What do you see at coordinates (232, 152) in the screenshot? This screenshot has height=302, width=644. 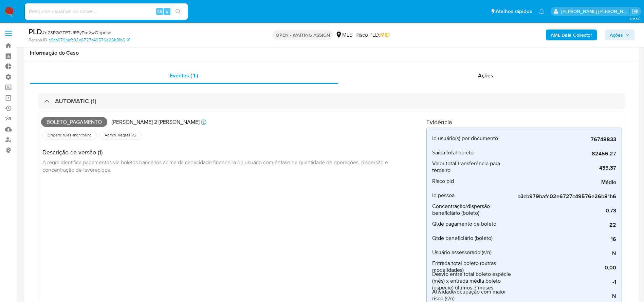 I see `h4: Descrição da versão (1)` at bounding box center [232, 152].